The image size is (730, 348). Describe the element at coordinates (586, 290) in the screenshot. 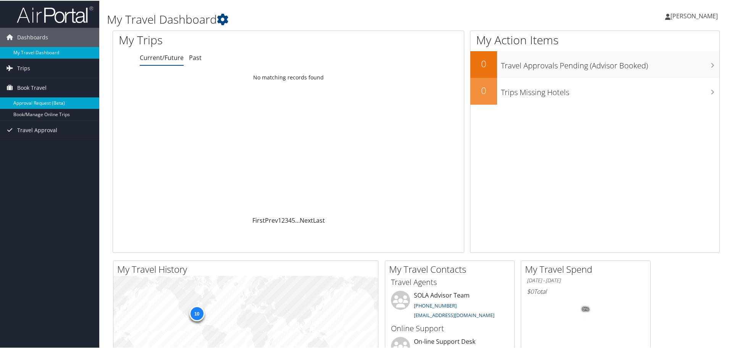

I see `h6: Total` at that location.